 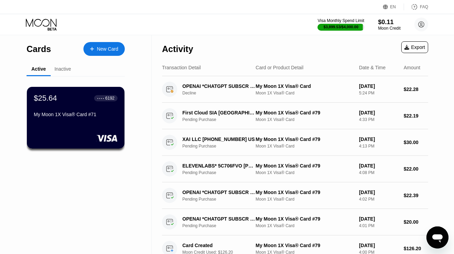 What do you see at coordinates (389, 22) in the screenshot?
I see `div: $0.11` at bounding box center [389, 22].